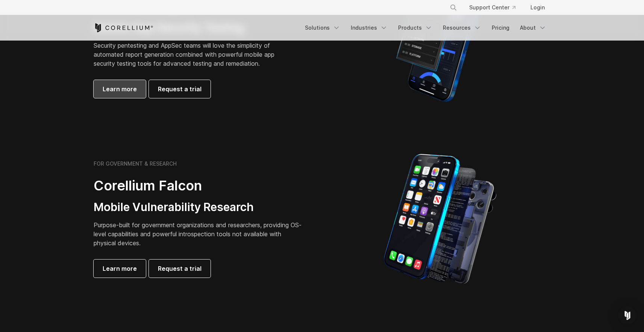 The image size is (644, 332). Describe the element at coordinates (135, 164) in the screenshot. I see `h6: FOR GOVERNMENT & RESEARCH` at that location.